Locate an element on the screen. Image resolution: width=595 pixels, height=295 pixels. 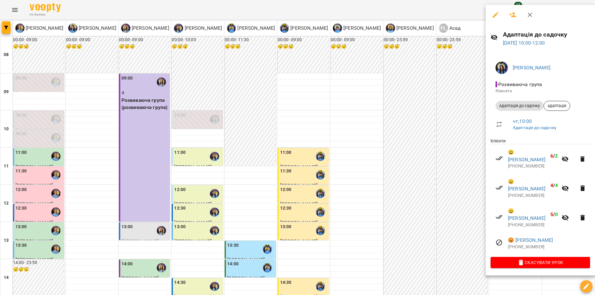
span: Скасувати Урок is located at coordinates (540, 263).